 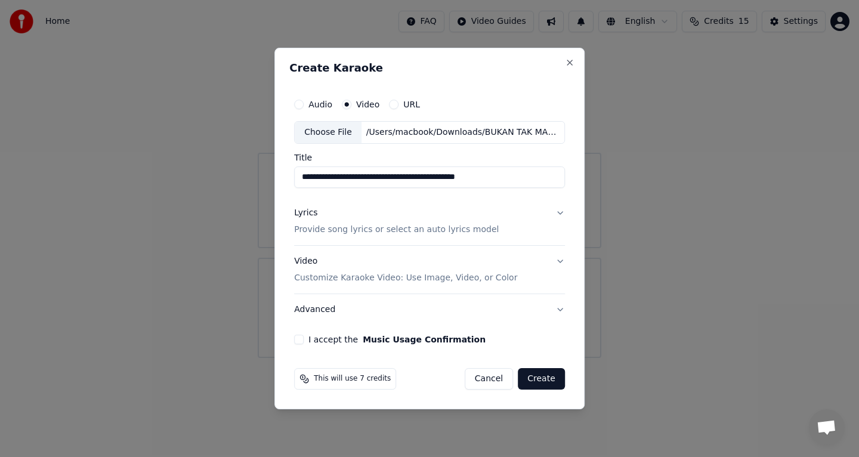 I want to click on label: URL, so click(x=411, y=104).